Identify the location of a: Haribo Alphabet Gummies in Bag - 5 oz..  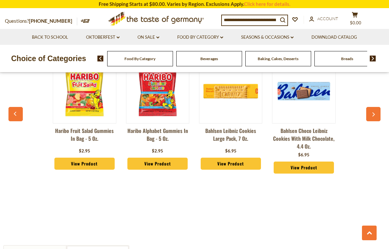
(158, 137).